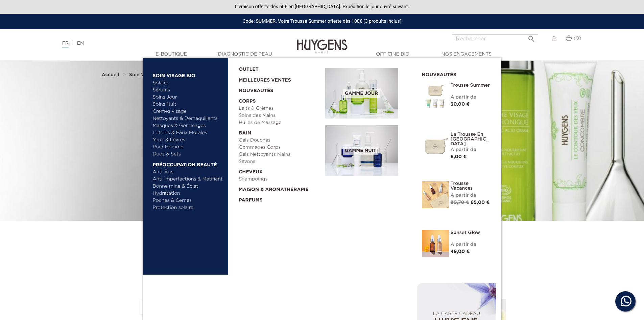  What do you see at coordinates (368, 151) in the screenshot?
I see `a: Gamme nuit` at bounding box center [368, 151].